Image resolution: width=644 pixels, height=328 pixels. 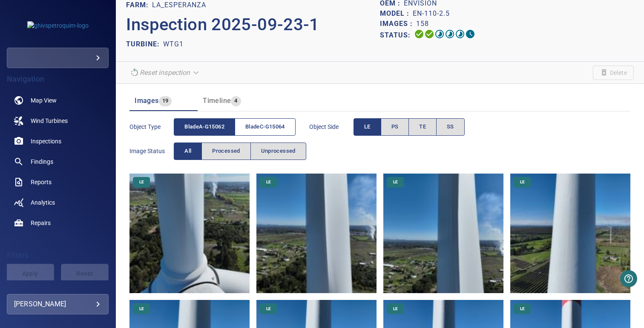 What do you see at coordinates (57, 141) in the screenshot?
I see `a: inspections noActive` at bounding box center [57, 141].